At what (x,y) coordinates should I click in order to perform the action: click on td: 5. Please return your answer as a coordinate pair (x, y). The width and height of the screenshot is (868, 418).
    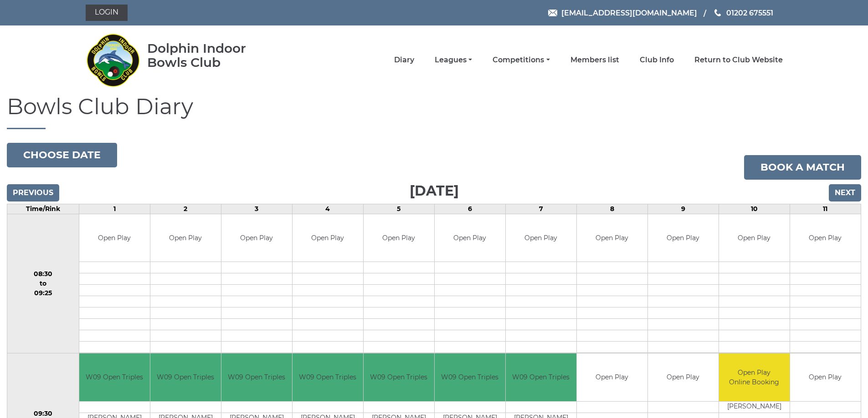
    Looking at the image, I should click on (399, 209).